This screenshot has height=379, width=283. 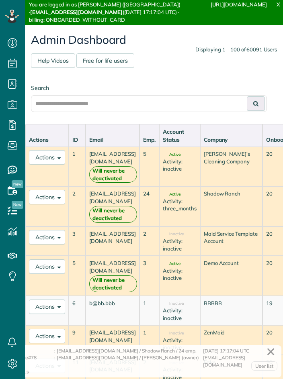 I want to click on td: 6, so click(x=77, y=311).